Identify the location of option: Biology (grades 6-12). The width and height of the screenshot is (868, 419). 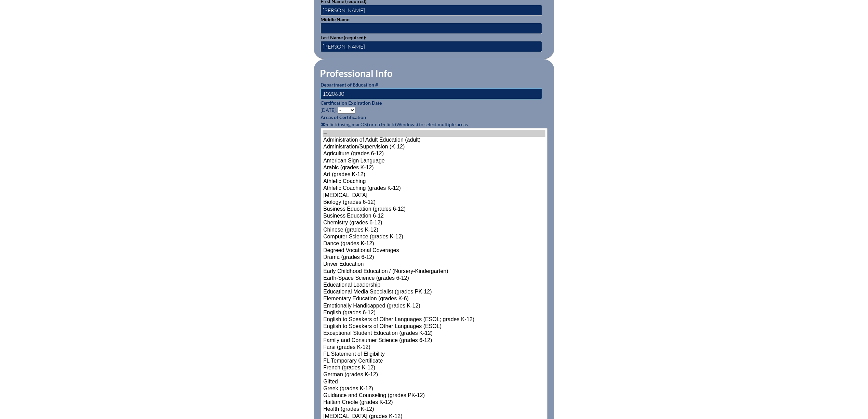
(434, 203).